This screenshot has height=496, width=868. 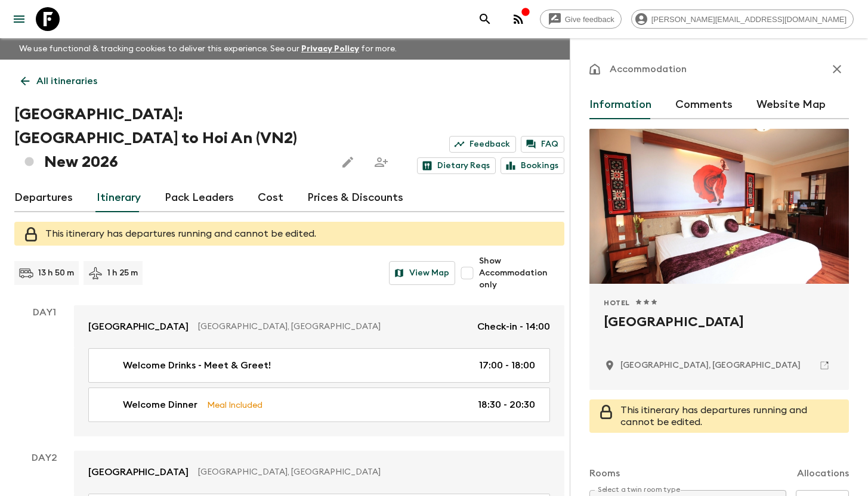 What do you see at coordinates (67, 81) in the screenshot?
I see `p: All itineraries` at bounding box center [67, 81].